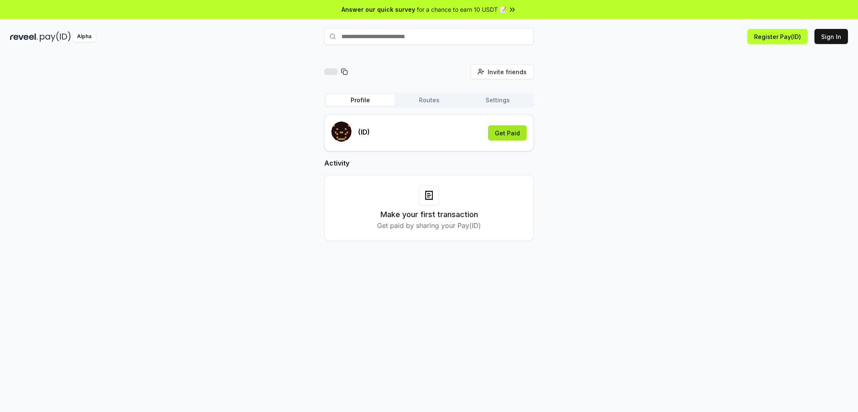  I want to click on span: for a chance to earn 10 USDT 📝, so click(462, 9).